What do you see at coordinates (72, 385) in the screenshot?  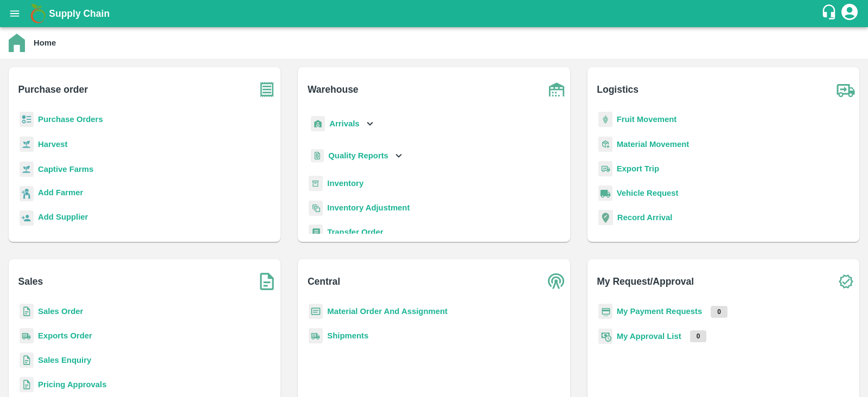 I see `a: Pricing Approvals` at bounding box center [72, 385].